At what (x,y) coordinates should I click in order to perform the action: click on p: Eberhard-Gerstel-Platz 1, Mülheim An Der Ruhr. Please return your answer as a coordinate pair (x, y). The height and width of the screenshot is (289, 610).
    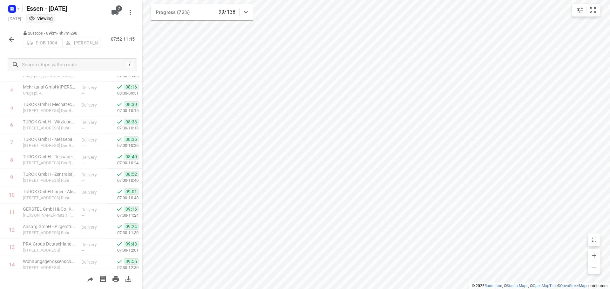
    Looking at the image, I should click on (50, 216).